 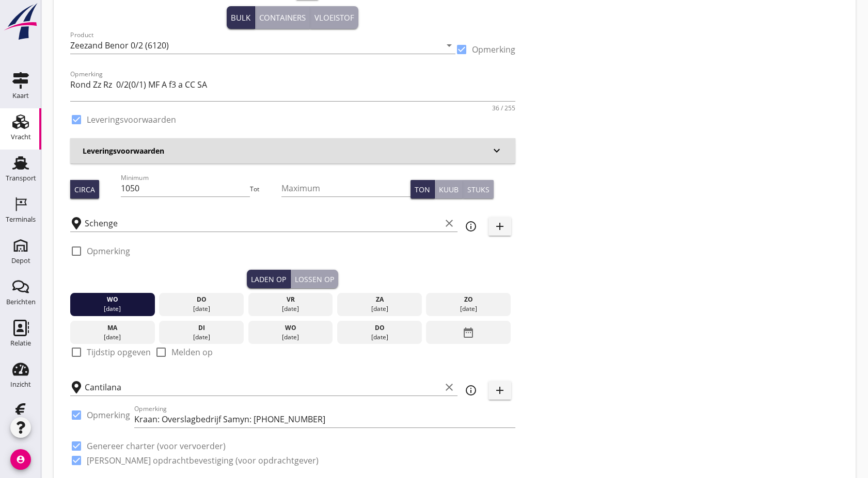 What do you see at coordinates (85, 190) in the screenshot?
I see `button: Circa` at bounding box center [85, 190].